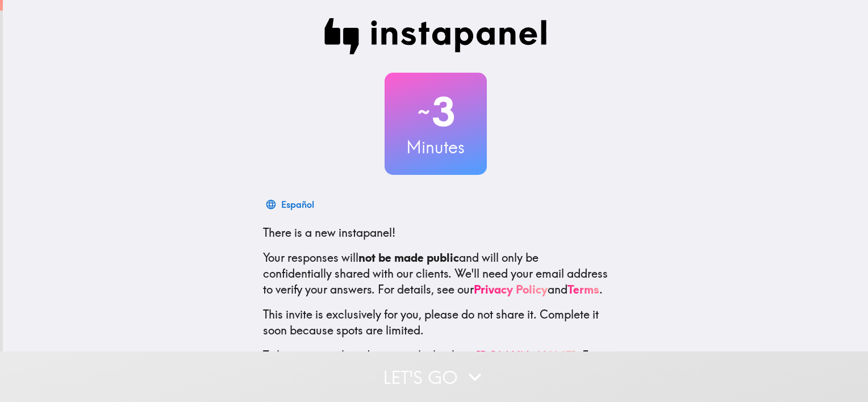 The height and width of the screenshot is (402, 868). I want to click on img: Instapanel, so click(436, 36).